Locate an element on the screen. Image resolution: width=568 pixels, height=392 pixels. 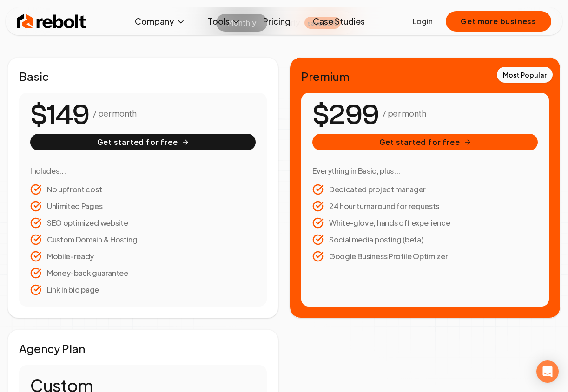
div: Open Intercom Messenger is located at coordinates (547, 372).